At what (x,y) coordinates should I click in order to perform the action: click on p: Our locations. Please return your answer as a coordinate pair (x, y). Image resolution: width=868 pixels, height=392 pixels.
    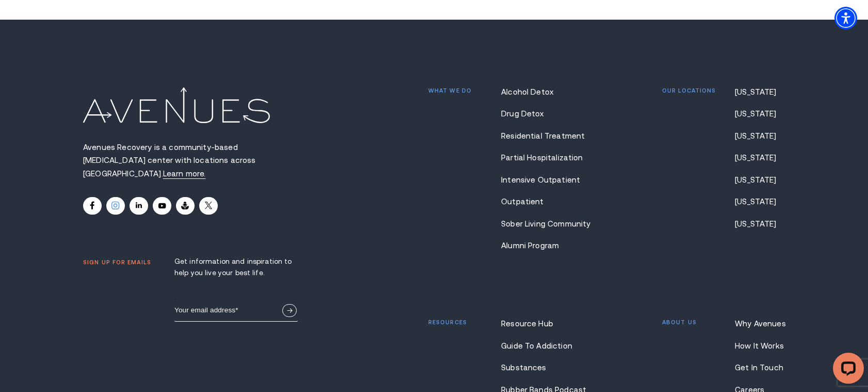
    Looking at the image, I should click on (688, 91).